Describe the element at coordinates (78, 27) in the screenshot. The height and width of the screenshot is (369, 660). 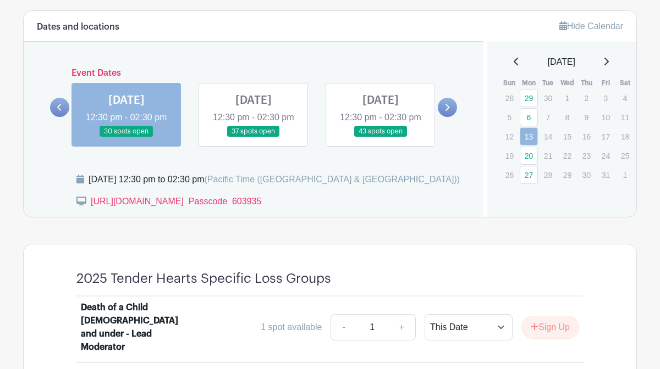
I see `h6: Dates and locations` at that location.